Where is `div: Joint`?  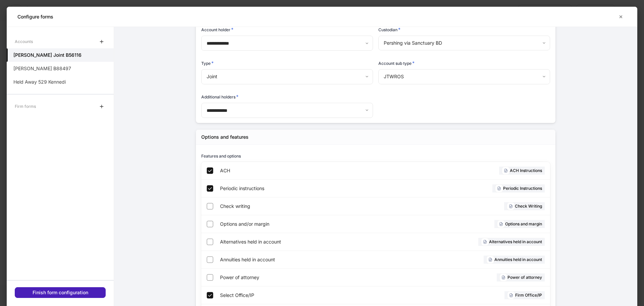 div: Joint is located at coordinates (287, 76).